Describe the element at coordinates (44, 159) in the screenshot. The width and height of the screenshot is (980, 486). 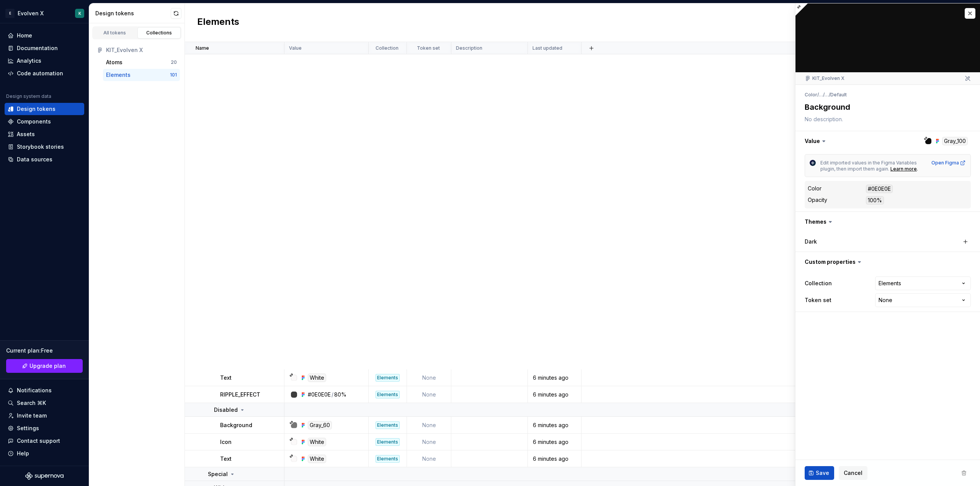
I see `a: Data sources` at that location.